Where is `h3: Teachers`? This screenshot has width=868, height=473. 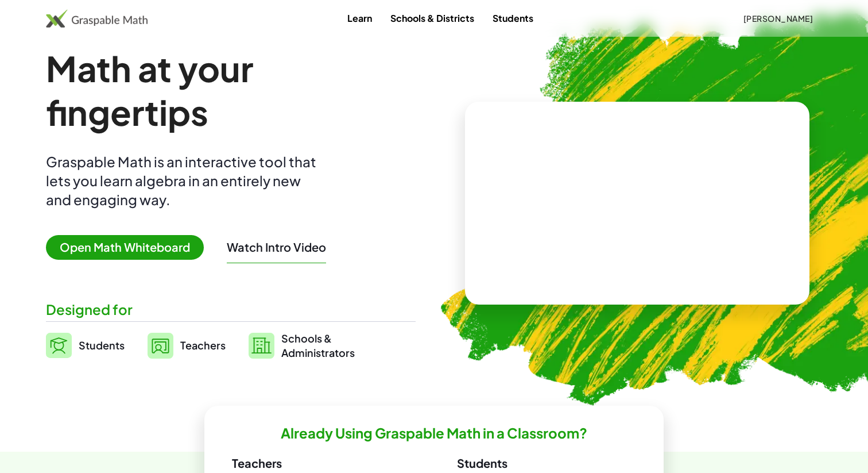
h3: Teachers is located at coordinates (321, 462).